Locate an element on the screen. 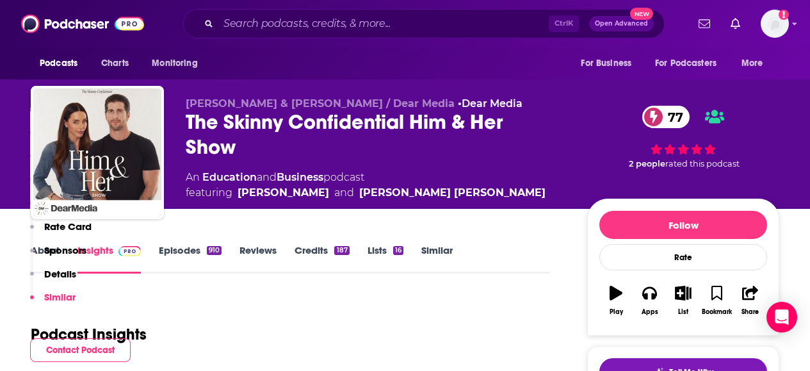  span: featuring is located at coordinates (366, 193).